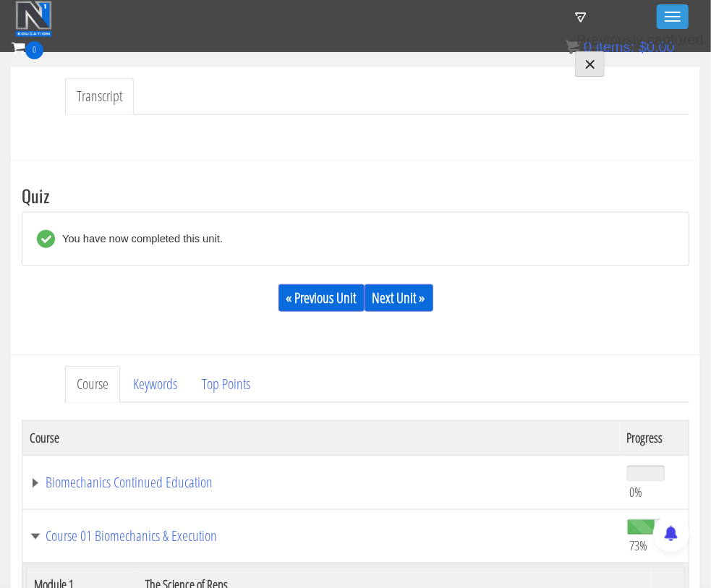 Image resolution: width=711 pixels, height=588 pixels. Describe the element at coordinates (139, 239) in the screenshot. I see `div: You have now completed this unit.` at that location.